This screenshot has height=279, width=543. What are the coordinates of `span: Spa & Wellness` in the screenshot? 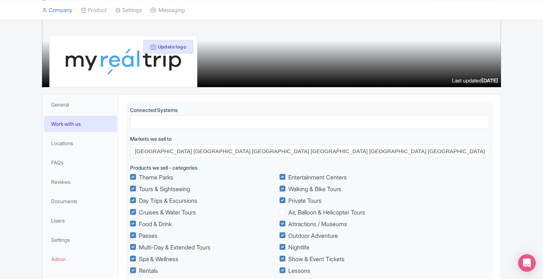 It's located at (159, 259).